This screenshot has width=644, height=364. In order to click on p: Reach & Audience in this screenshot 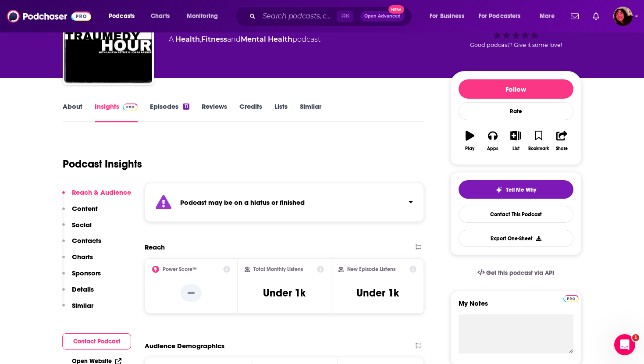, I will do `click(101, 192)`.